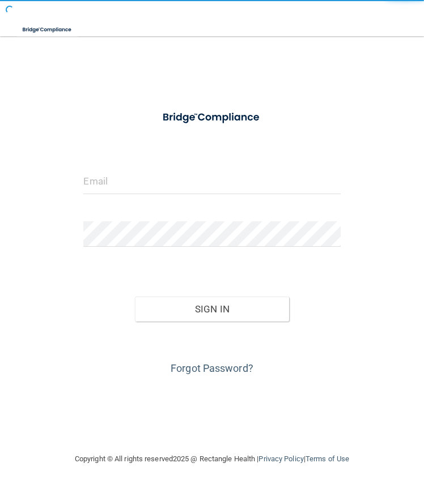 Image resolution: width=424 pixels, height=489 pixels. Describe the element at coordinates (280, 459) in the screenshot. I see `a: Privacy Policy` at that location.